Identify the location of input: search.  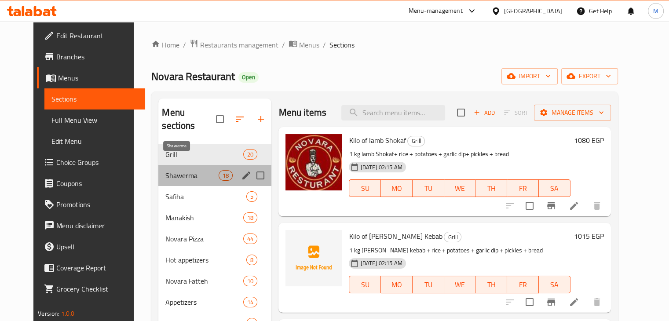
(393, 113).